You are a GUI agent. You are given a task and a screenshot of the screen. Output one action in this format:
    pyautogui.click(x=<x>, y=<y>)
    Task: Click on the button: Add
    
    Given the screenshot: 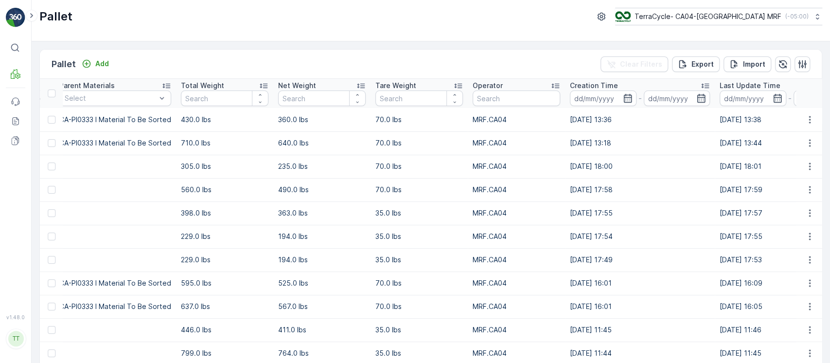 What is the action you would take?
    pyautogui.click(x=95, y=64)
    